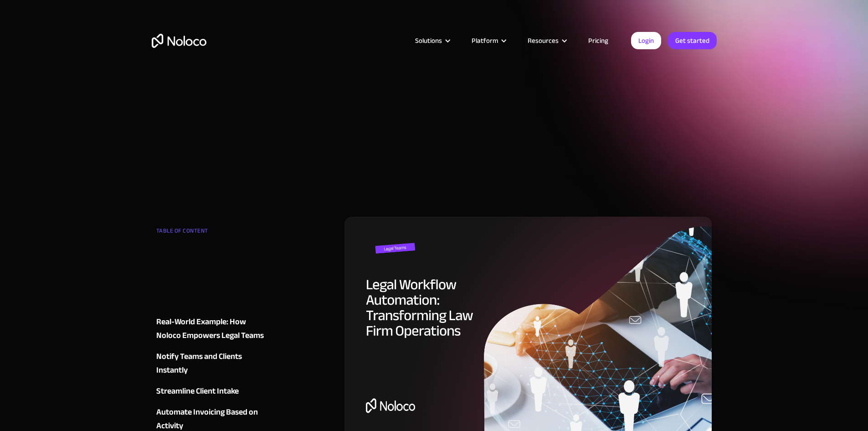  What do you see at coordinates (212, 328) in the screenshot?
I see `div: Real-World Example: How Noloco Empowers Legal Teams` at bounding box center [212, 328].